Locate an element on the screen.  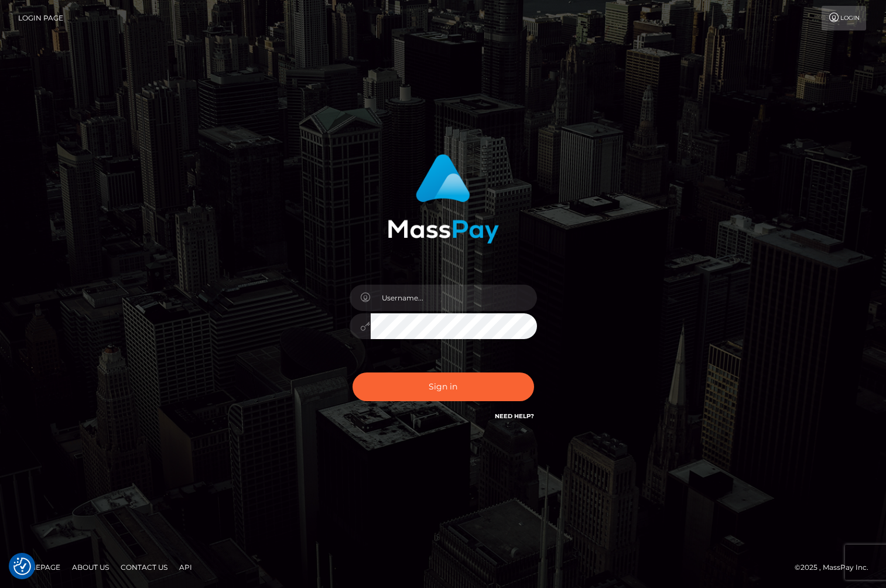
img: MassPay Login is located at coordinates (443, 198).